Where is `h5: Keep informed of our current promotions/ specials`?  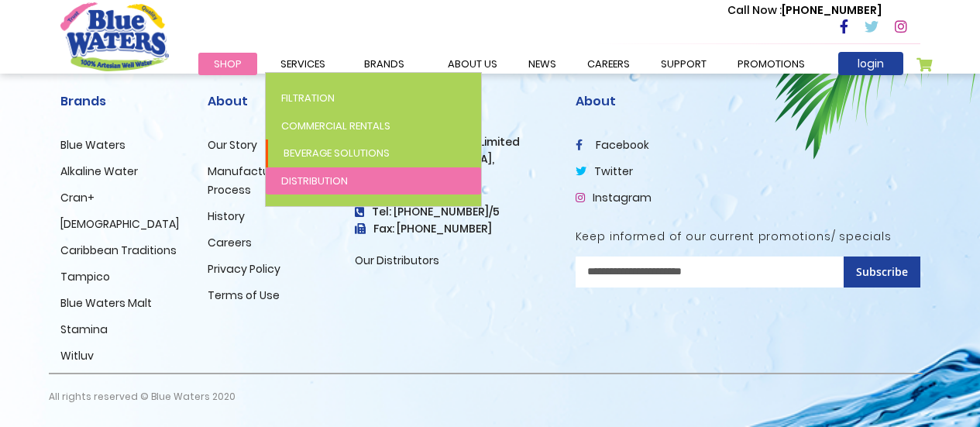
h5: Keep informed of our current promotions/ specials is located at coordinates (748, 236).